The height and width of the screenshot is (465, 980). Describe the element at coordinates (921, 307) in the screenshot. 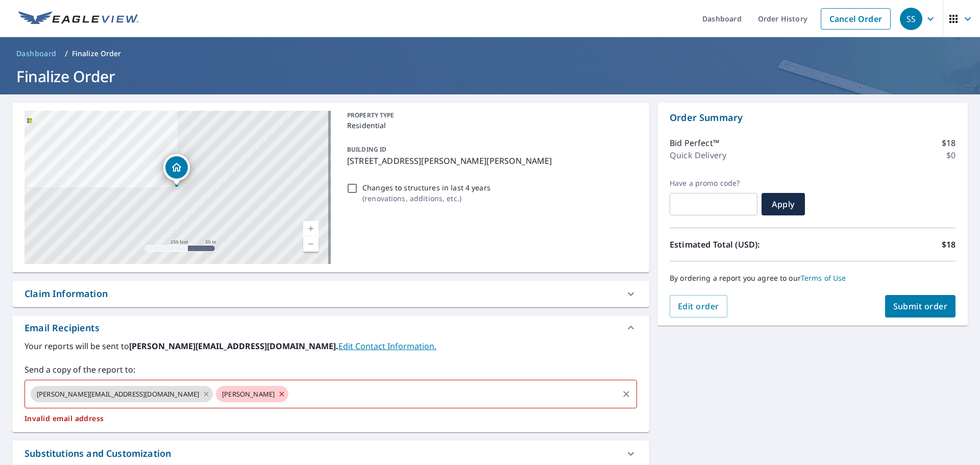

I see `button: Submit order` at that location.